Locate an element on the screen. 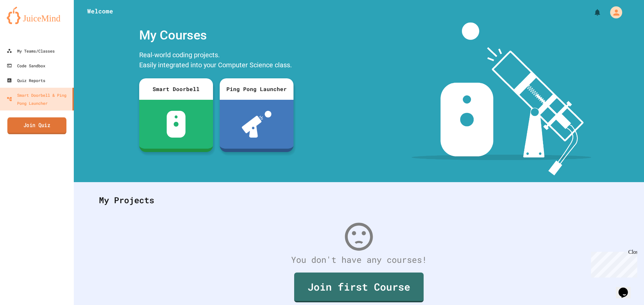 The image size is (644, 305). div: My Account is located at coordinates (613, 12).